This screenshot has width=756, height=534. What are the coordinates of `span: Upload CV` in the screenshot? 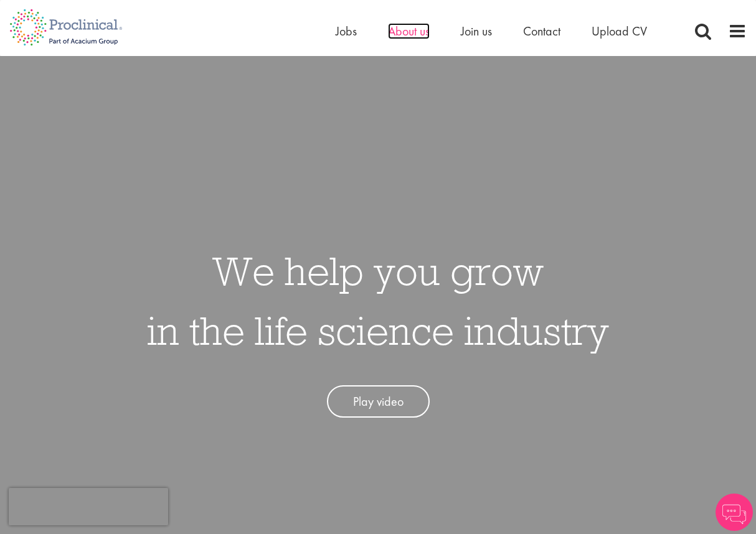 It's located at (619, 31).